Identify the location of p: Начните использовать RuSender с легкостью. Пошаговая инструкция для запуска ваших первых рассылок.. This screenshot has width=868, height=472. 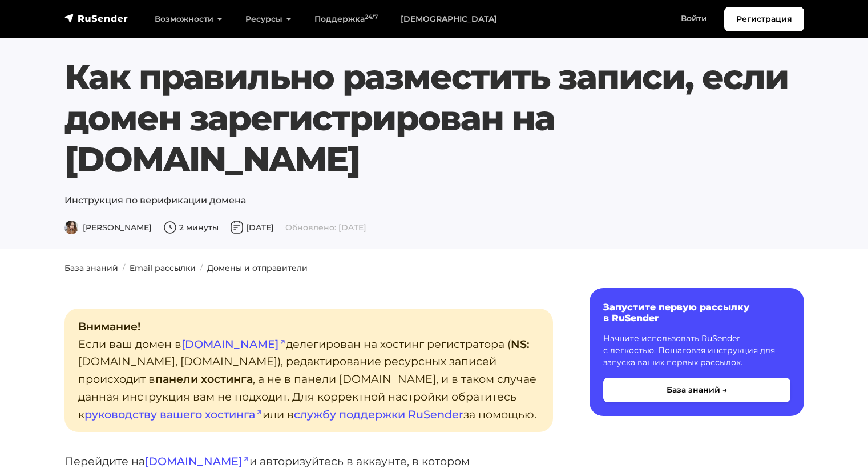
(697, 351).